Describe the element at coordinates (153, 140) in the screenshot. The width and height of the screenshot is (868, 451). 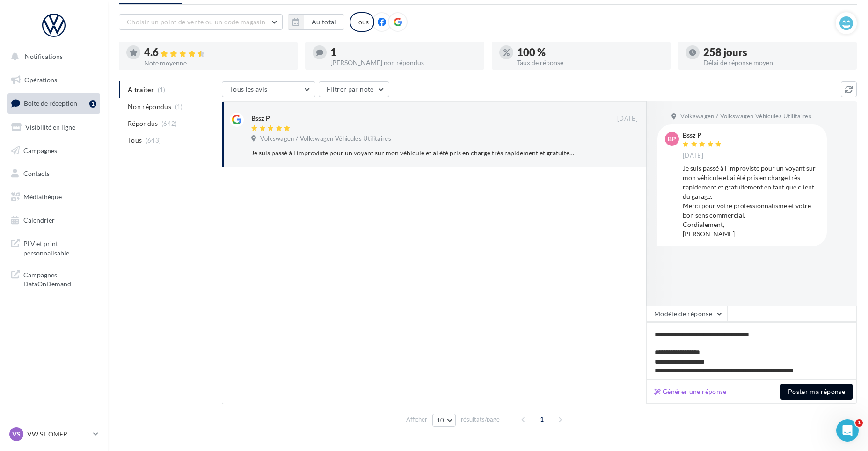
I see `span: (643)` at that location.